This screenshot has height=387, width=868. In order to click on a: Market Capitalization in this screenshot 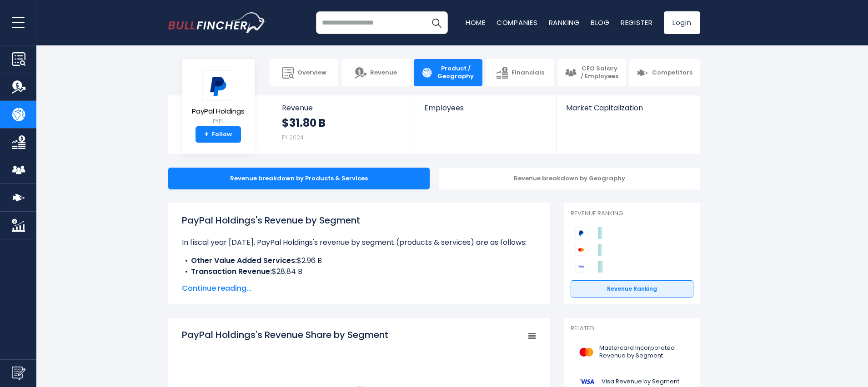, I will do `click(628, 111)`.